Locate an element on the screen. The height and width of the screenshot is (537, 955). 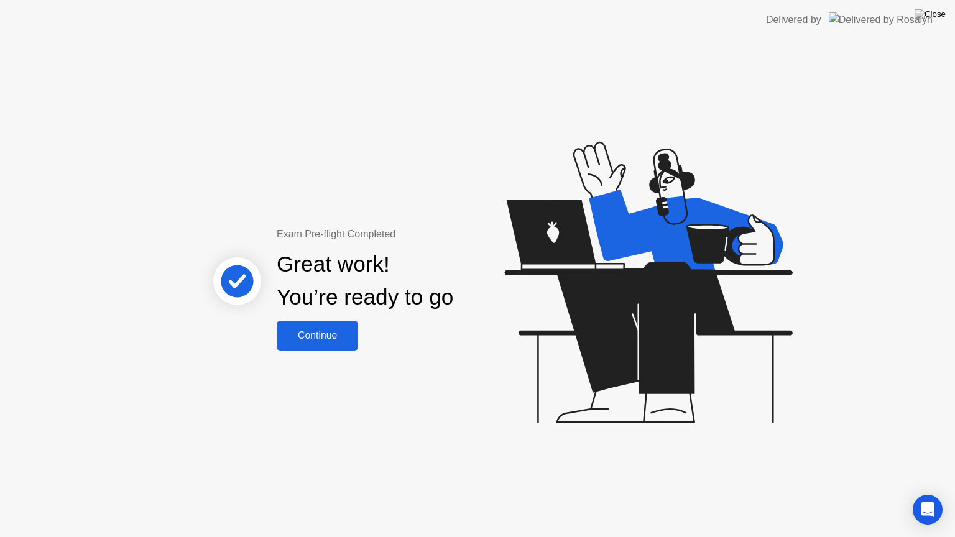
img: Delivered by Rosalyn is located at coordinates (881, 19).